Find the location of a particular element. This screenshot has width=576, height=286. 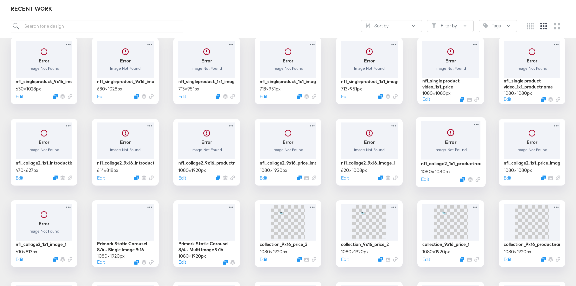

div: ErrorImage Not Foundnfl_collage2_1x1_image_1610×813pxEditDuplicate is located at coordinates (44, 233).